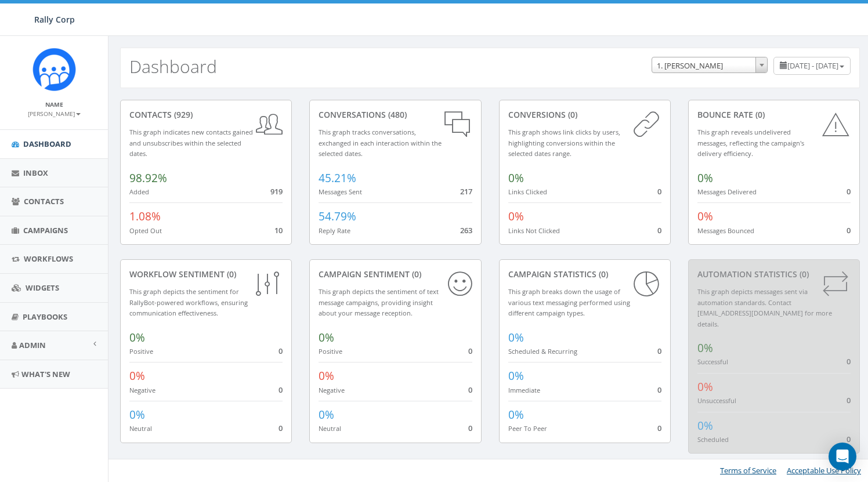  I want to click on small: Successful, so click(713, 361).